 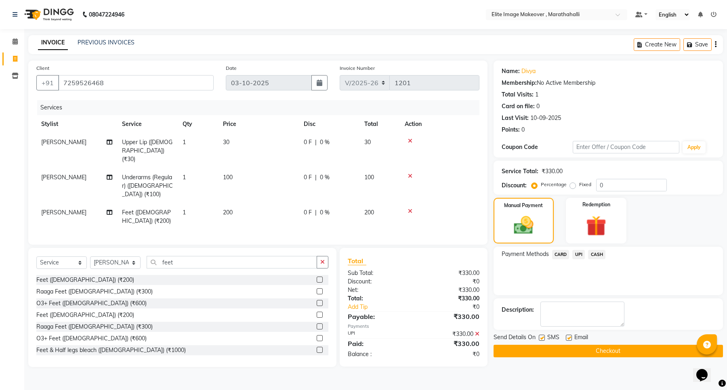 I want to click on label: Client, so click(x=43, y=68).